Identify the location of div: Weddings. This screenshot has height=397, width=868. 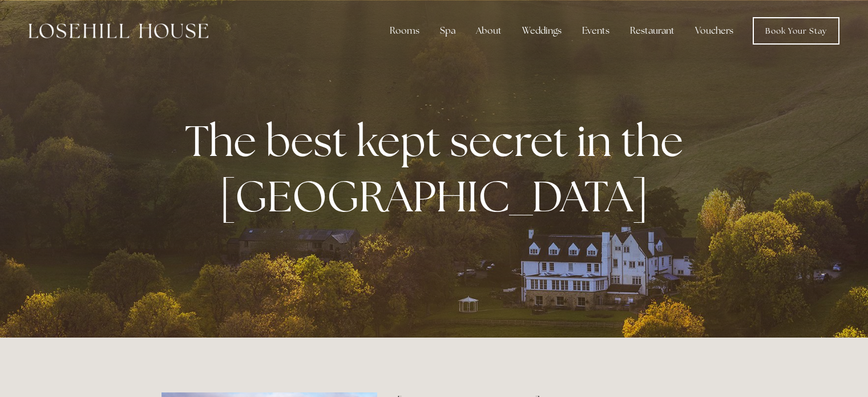
(541, 31).